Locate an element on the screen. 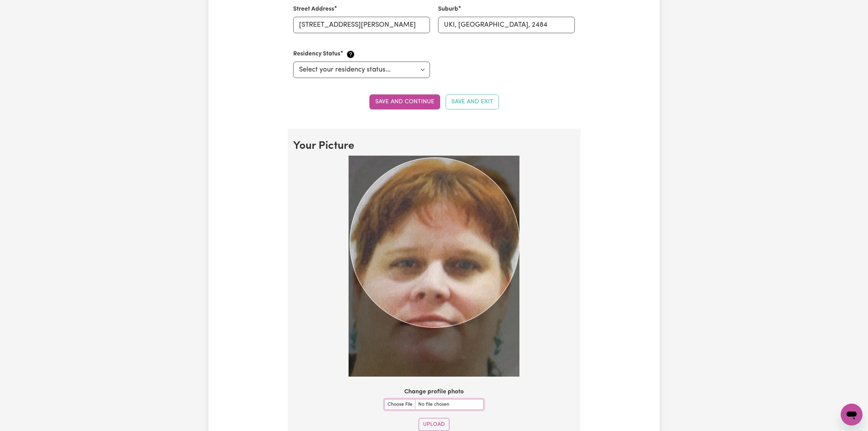  img: 2Q== is located at coordinates (434, 266).